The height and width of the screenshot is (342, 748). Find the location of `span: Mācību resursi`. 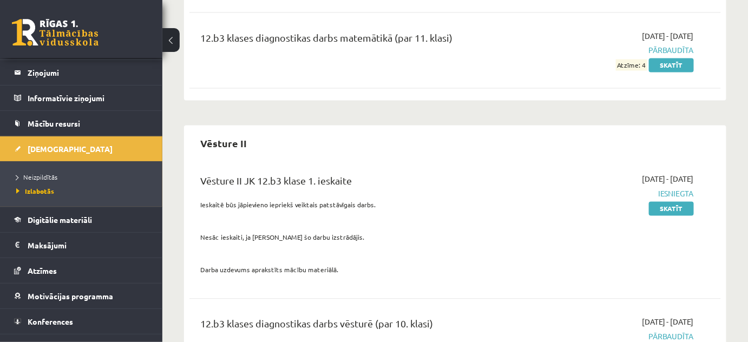

span: Mācību resursi is located at coordinates (54, 123).